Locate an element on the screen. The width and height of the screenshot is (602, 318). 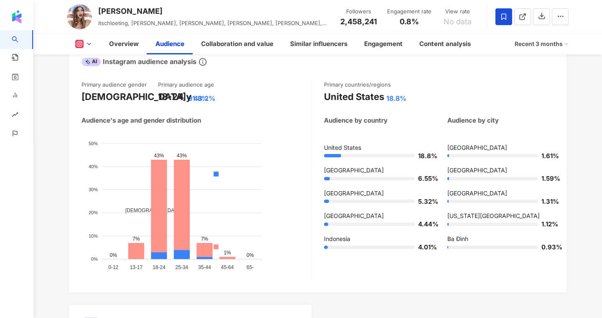
span: No data is located at coordinates (457, 22).